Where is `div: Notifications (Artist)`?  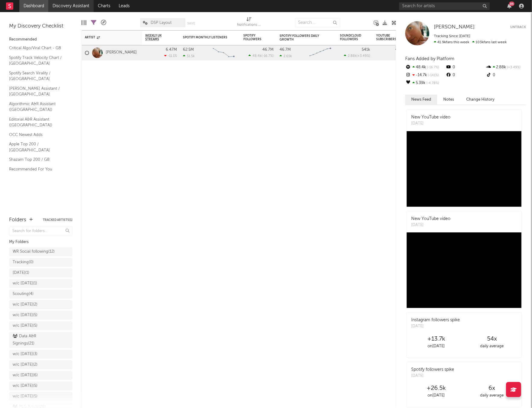
div: Notifications (Artist) is located at coordinates (249, 25).